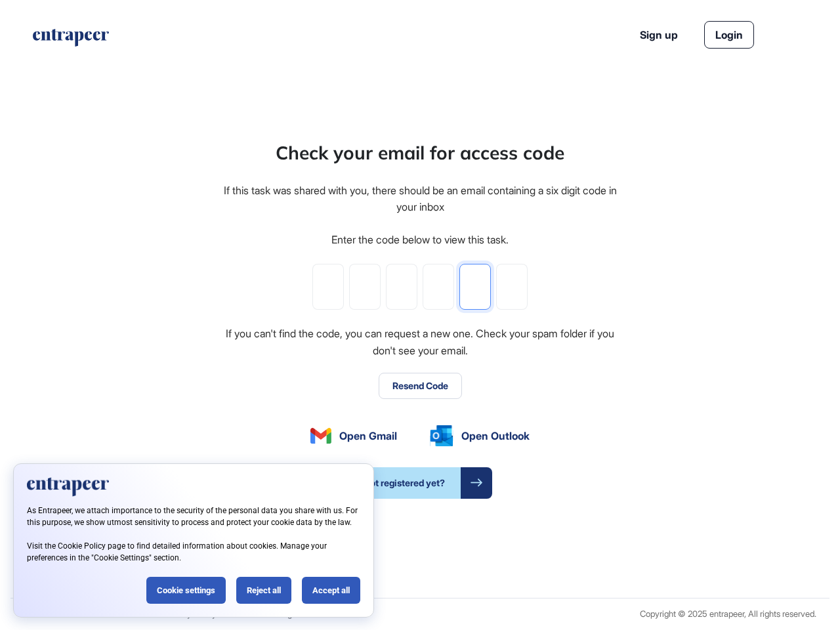 This screenshot has height=630, width=840. Describe the element at coordinates (354, 436) in the screenshot. I see `a: Open Gmail` at that location.